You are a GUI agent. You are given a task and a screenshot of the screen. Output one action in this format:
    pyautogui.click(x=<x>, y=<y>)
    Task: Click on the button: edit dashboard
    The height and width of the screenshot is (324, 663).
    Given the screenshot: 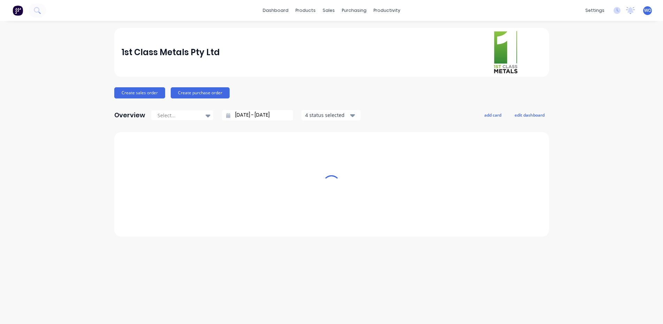 What is the action you would take?
    pyautogui.click(x=530, y=115)
    